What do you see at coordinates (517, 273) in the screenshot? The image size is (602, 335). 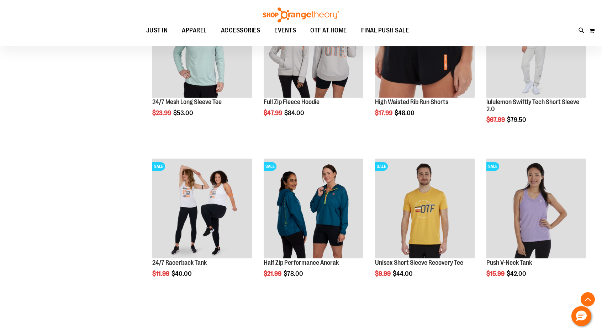 I see `span: $42.00` at bounding box center [517, 273].